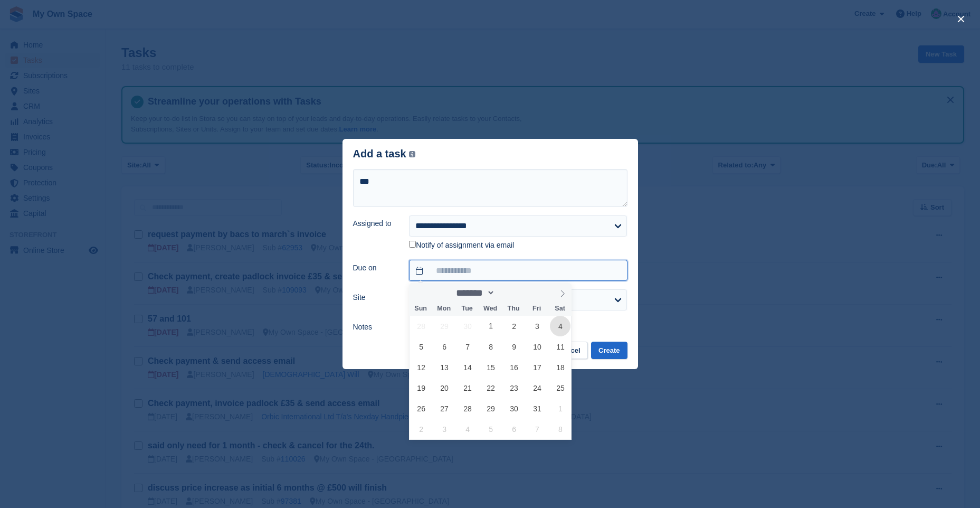 The height and width of the screenshot is (508, 980). Describe the element at coordinates (421, 408) in the screenshot. I see `span: October 26, 2025` at that location.